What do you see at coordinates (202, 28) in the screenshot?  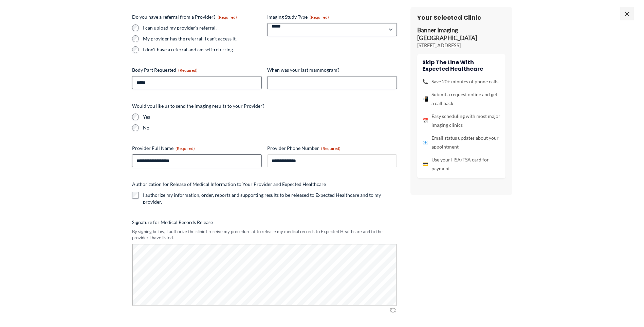 I see `label: I can upload my provider's referral.` at bounding box center [202, 28].